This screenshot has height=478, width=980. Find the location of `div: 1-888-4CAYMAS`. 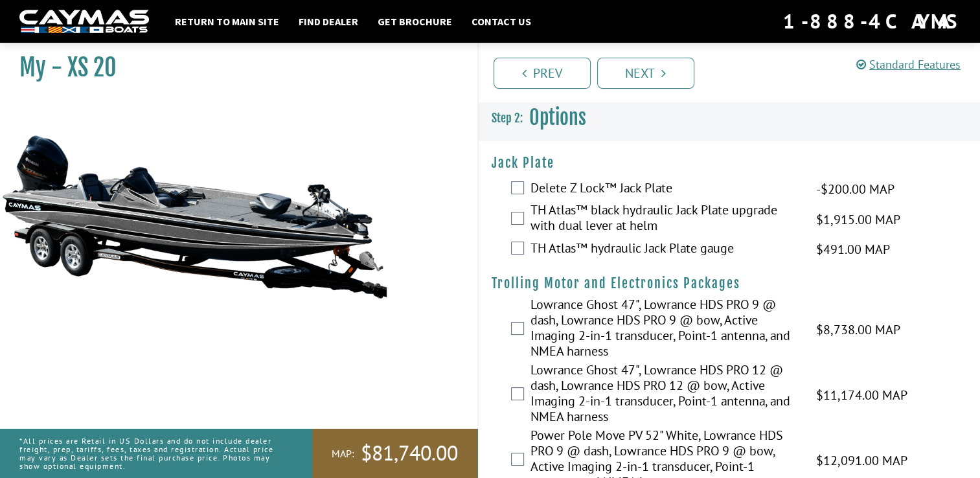

div: 1-888-4CAYMAS is located at coordinates (872, 21).